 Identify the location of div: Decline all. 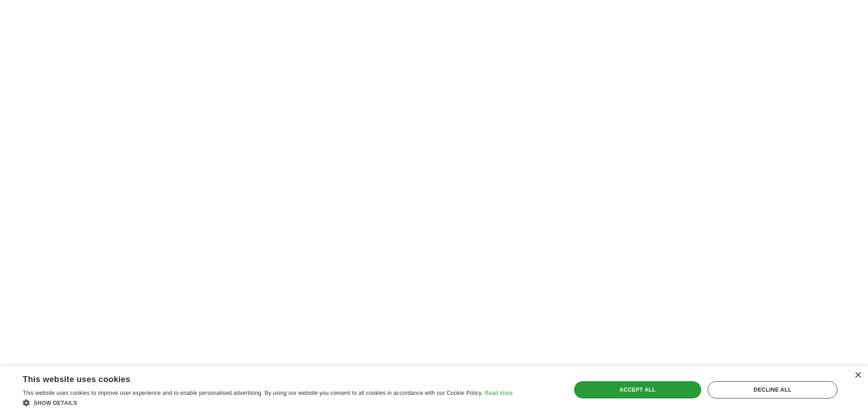
(772, 390).